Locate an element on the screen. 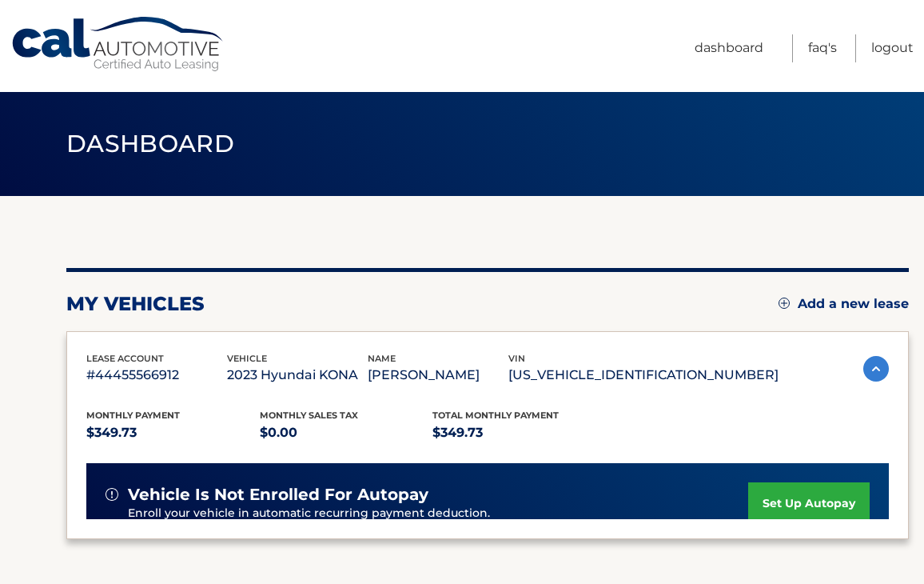  a: Dashboard is located at coordinates (730, 48).